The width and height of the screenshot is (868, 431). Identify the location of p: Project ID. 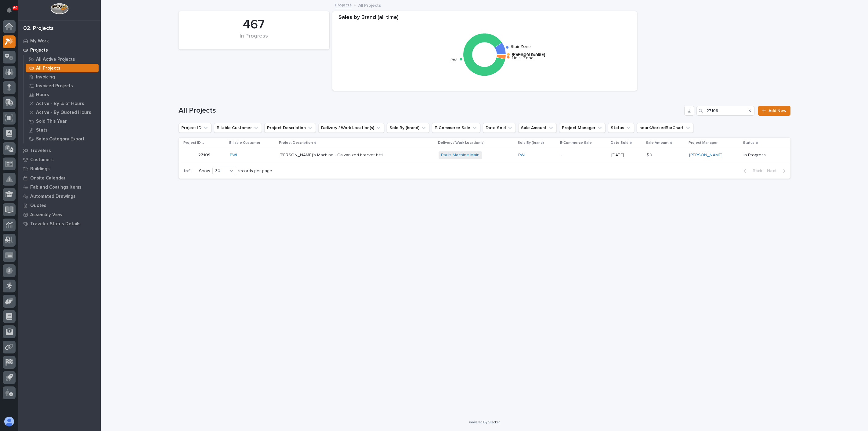
(192, 142).